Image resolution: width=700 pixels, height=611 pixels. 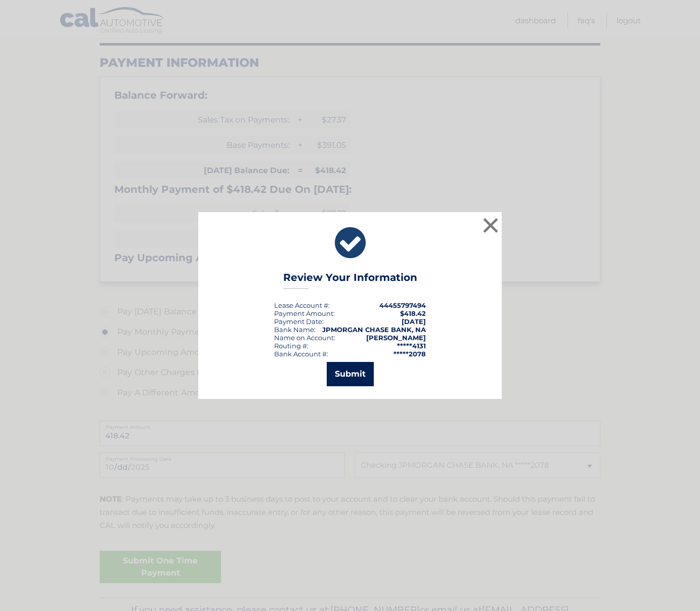 I want to click on div: Bank Account #:, so click(x=301, y=354).